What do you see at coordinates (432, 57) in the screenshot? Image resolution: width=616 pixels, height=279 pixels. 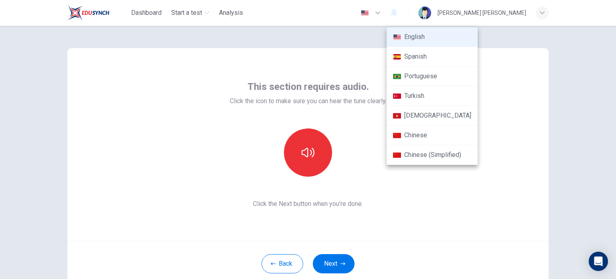 I see `li: Spanish` at bounding box center [432, 57].